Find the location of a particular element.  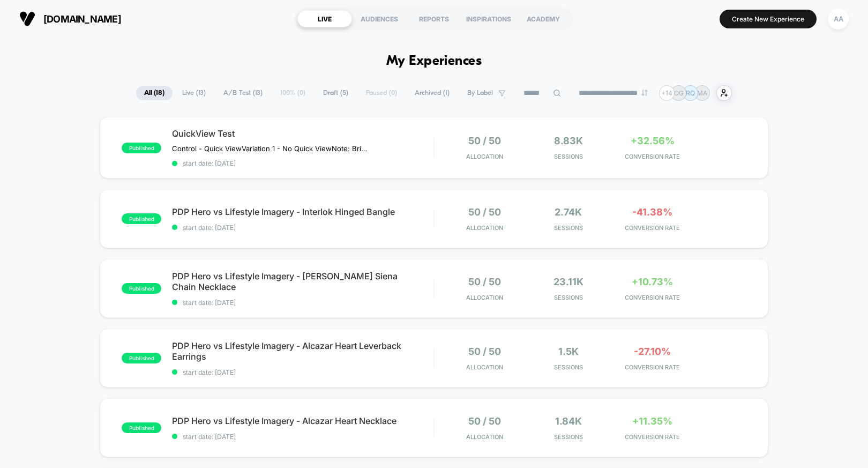

div: REPORTS is located at coordinates (434, 19).